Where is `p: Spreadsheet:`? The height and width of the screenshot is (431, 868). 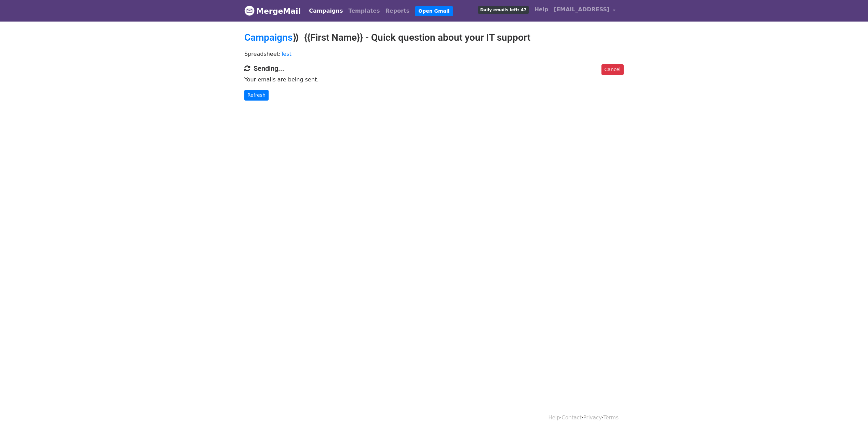
p: Spreadsheet: is located at coordinates (434, 54).